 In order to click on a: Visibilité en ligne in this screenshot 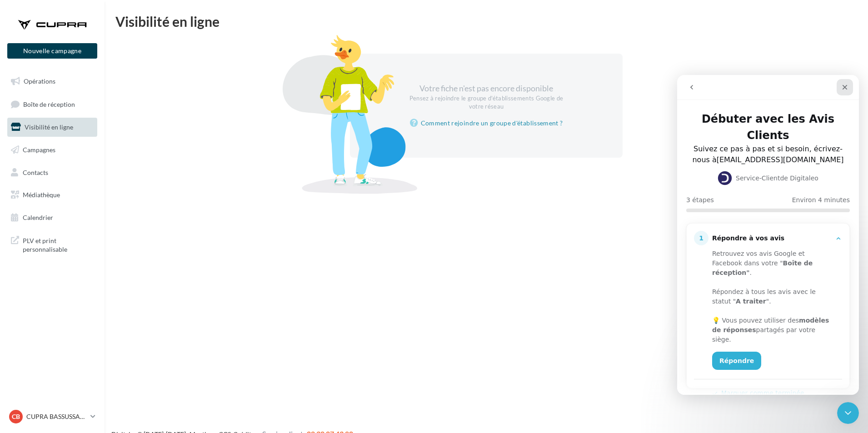, I will do `click(52, 128)`.